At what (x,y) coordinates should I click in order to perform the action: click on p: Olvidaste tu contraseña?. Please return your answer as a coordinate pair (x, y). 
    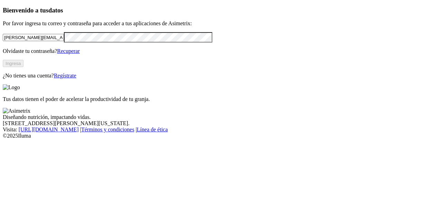
    Looking at the image, I should click on (221, 51).